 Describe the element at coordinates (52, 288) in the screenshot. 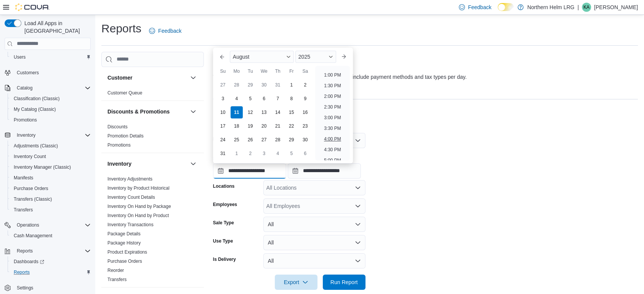

I see `span: Settings` at that location.